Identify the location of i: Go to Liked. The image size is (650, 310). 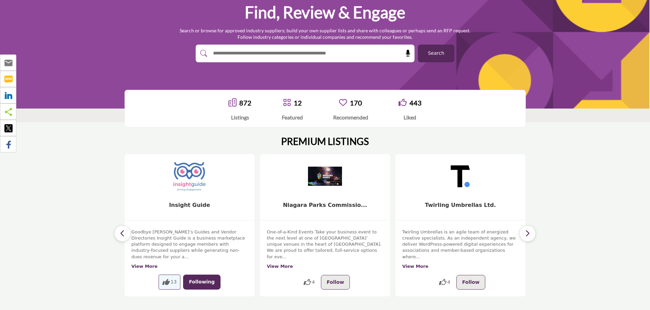
(402, 102).